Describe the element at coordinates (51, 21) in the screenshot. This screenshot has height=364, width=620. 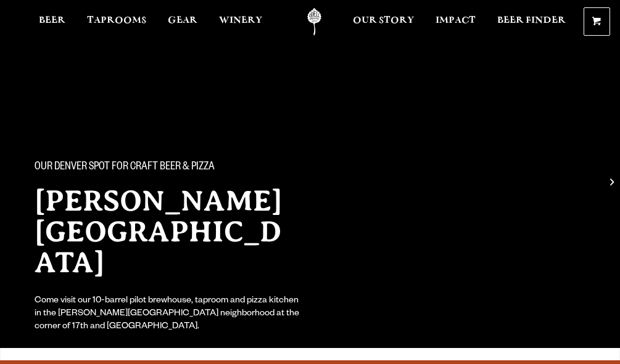
I see `a: Beer` at that location.